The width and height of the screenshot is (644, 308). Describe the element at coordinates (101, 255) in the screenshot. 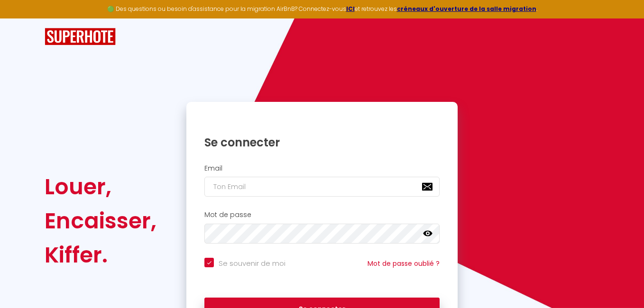

I see `div: Kiffer.` at that location.